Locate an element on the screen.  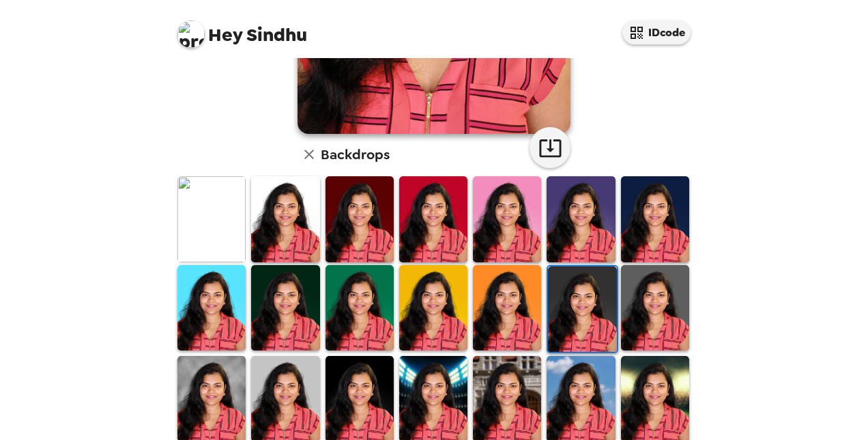
h6: Backdrops is located at coordinates (355, 154).